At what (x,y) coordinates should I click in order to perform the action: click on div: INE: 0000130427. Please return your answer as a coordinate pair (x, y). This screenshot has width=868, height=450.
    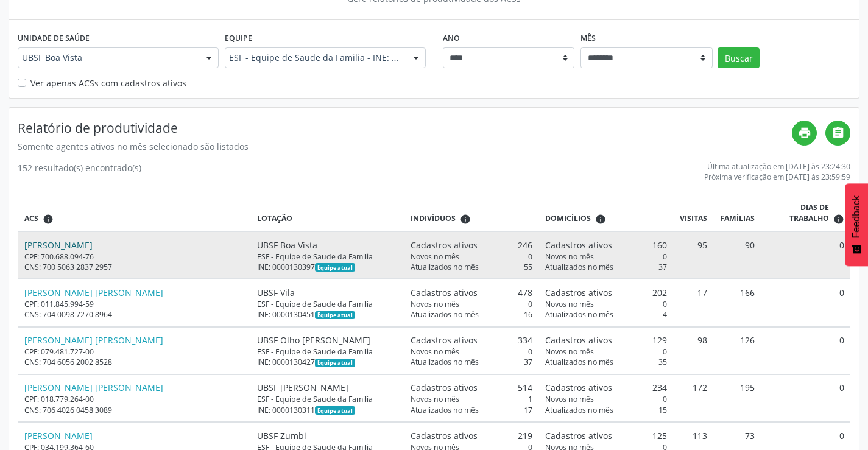
    Looking at the image, I should click on (327, 362).